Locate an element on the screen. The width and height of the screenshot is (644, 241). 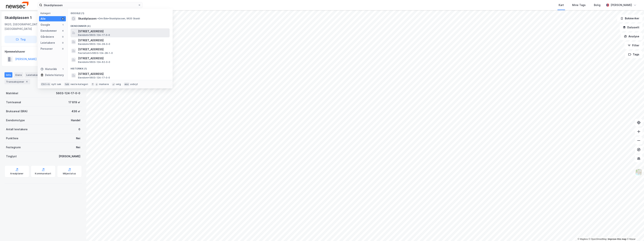
div: Miljøstatus is located at coordinates (70, 174).